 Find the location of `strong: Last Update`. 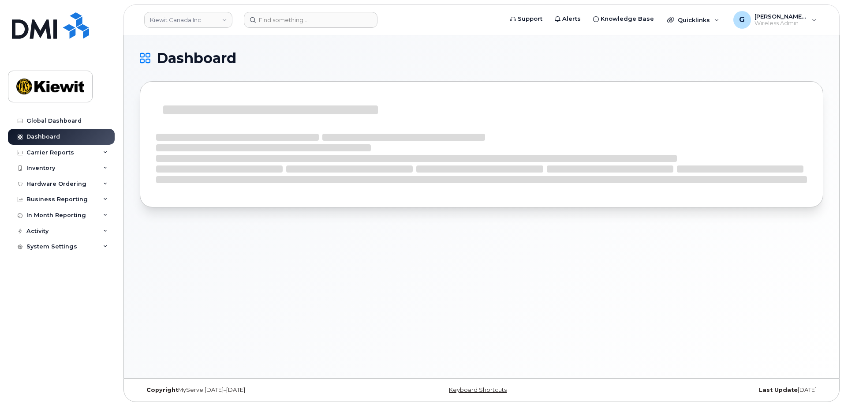

strong: Last Update is located at coordinates (778, 389).